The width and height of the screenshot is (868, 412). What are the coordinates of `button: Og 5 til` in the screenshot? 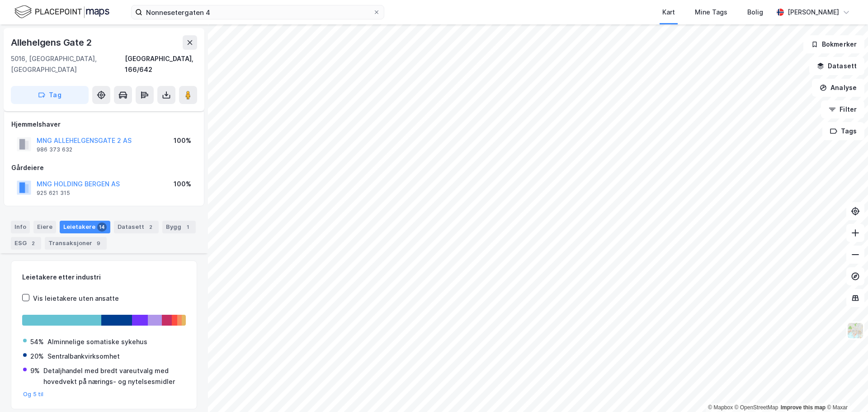 It's located at (33, 394).